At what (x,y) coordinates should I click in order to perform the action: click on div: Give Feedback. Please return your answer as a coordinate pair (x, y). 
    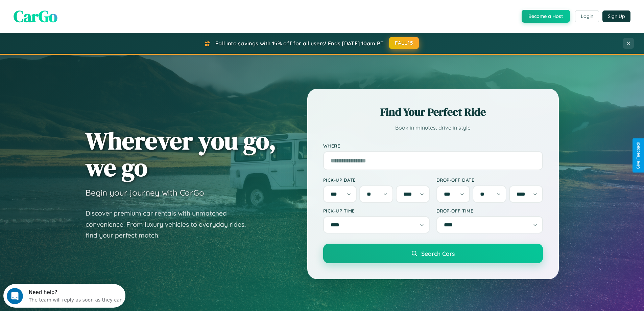
    Looking at the image, I should click on (638, 156).